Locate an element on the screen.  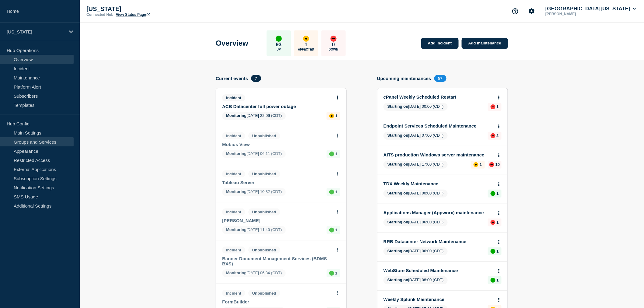
a: FormBuilder is located at coordinates (277, 302).